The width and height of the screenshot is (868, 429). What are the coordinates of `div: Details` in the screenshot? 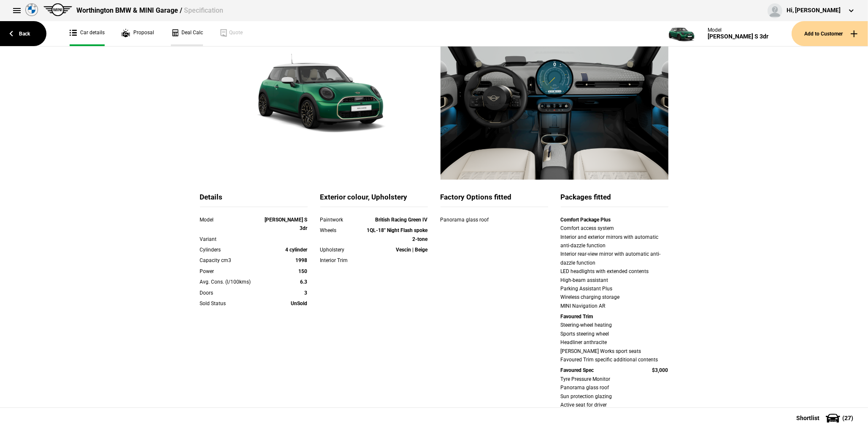 It's located at (253, 200).